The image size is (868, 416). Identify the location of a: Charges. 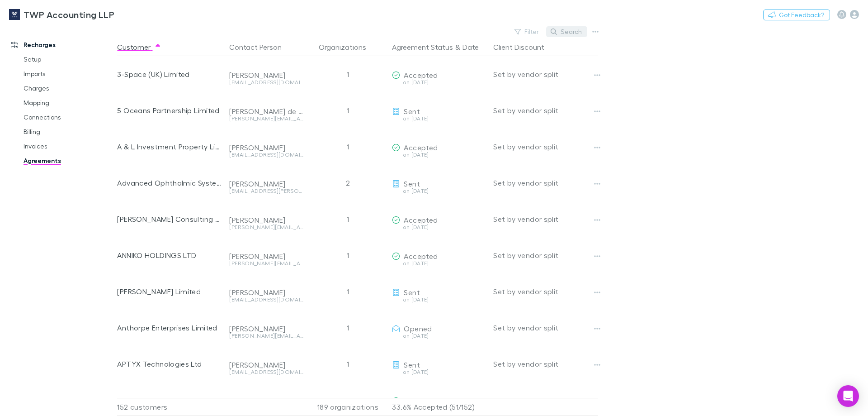
(68, 88).